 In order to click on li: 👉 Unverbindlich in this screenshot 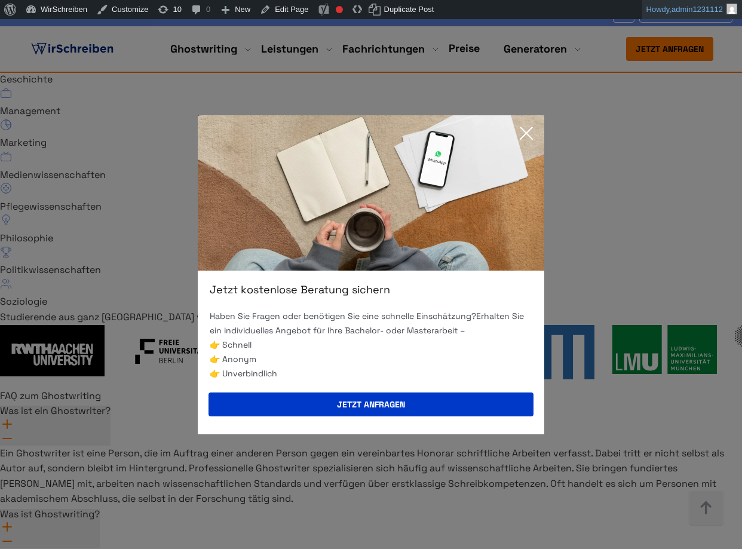, I will do `click(371, 373)`.